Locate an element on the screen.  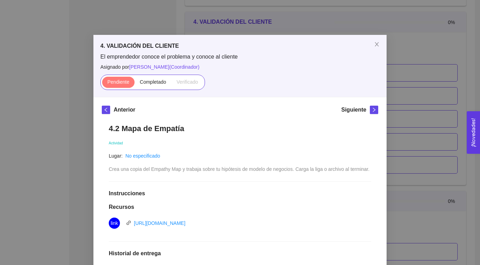
h1: Recursos is located at coordinates (240, 207).